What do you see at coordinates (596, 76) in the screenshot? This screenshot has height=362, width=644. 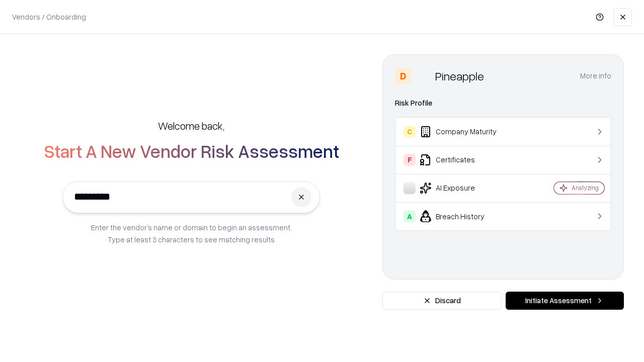 I see `button: More info` at bounding box center [596, 76].